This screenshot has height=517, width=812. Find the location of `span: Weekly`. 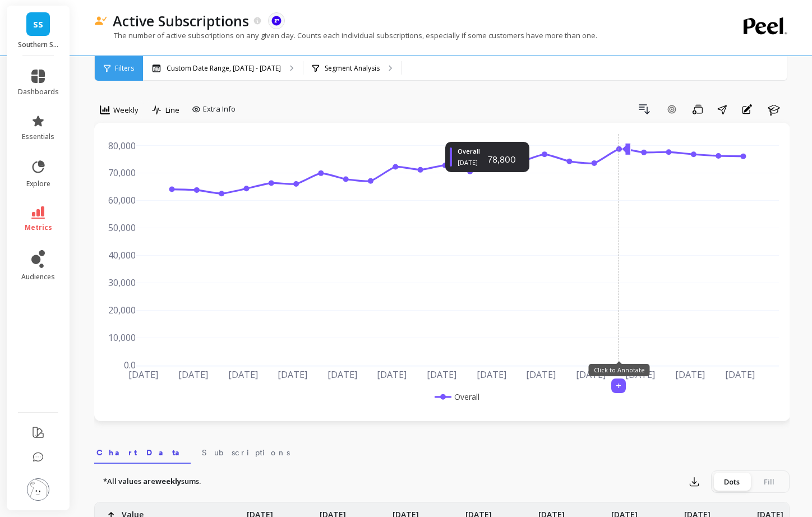

span: Weekly is located at coordinates (125, 110).